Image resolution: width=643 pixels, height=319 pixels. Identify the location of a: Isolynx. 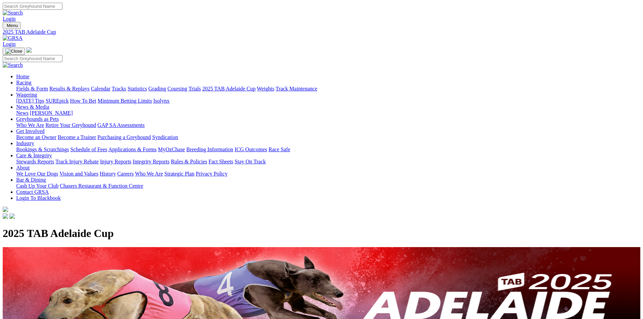
(161, 101).